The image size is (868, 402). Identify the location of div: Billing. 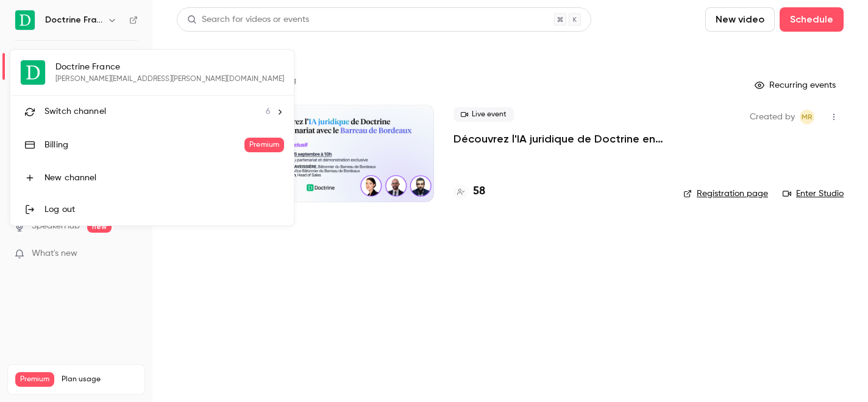
(145, 145).